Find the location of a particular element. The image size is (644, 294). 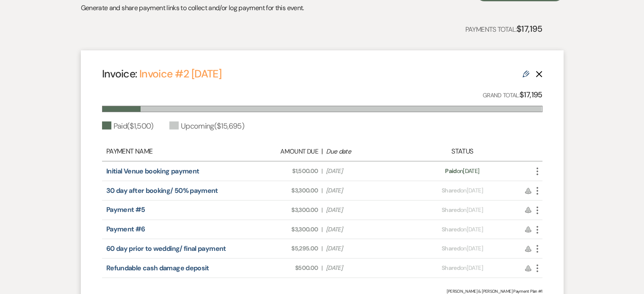

p: Generate and share payment links to collect and/or log payment for this event. is located at coordinates (192, 8).